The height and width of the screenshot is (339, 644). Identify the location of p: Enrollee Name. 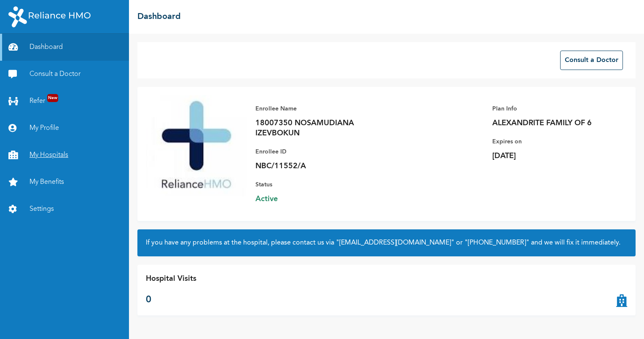
(314, 109).